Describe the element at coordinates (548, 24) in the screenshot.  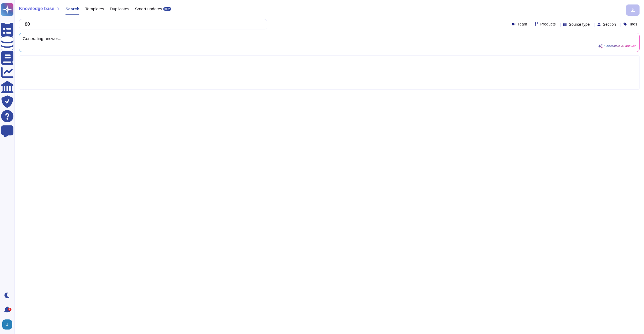
I see `span: Products` at that location.